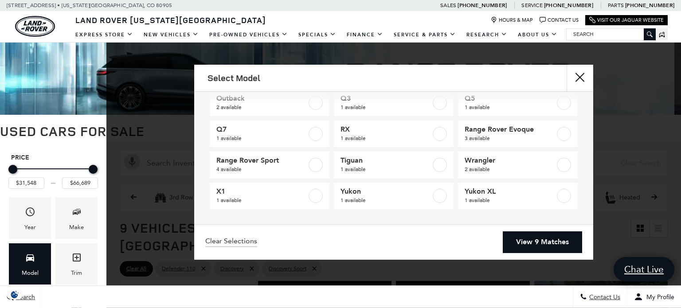  Describe the element at coordinates (386, 98) in the screenshot. I see `span: Q3` at that location.